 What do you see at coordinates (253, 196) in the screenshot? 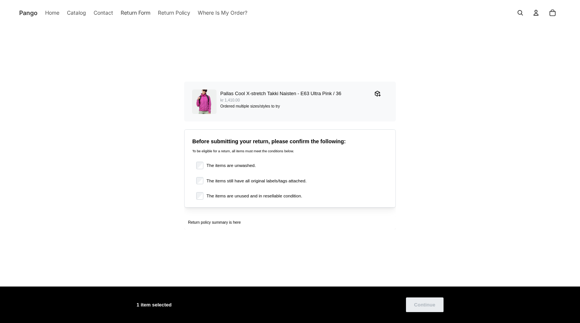
I see `label: The items are unused and in resellable condition.` at bounding box center [253, 196].